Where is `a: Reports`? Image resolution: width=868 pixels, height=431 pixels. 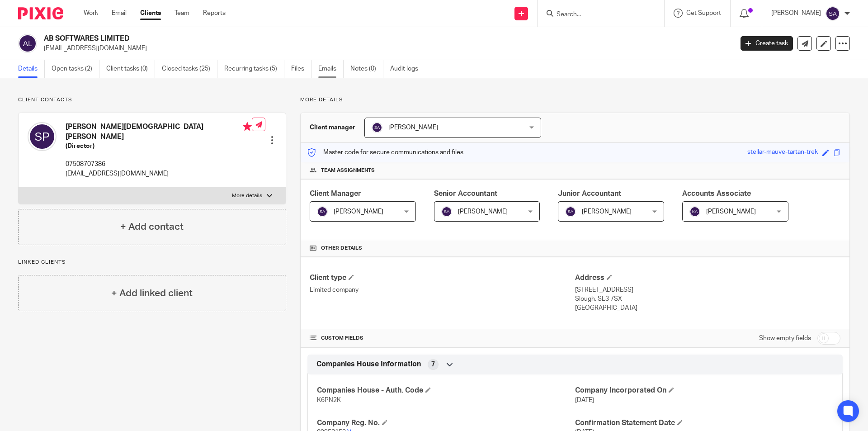
a: Reports is located at coordinates (214, 13).